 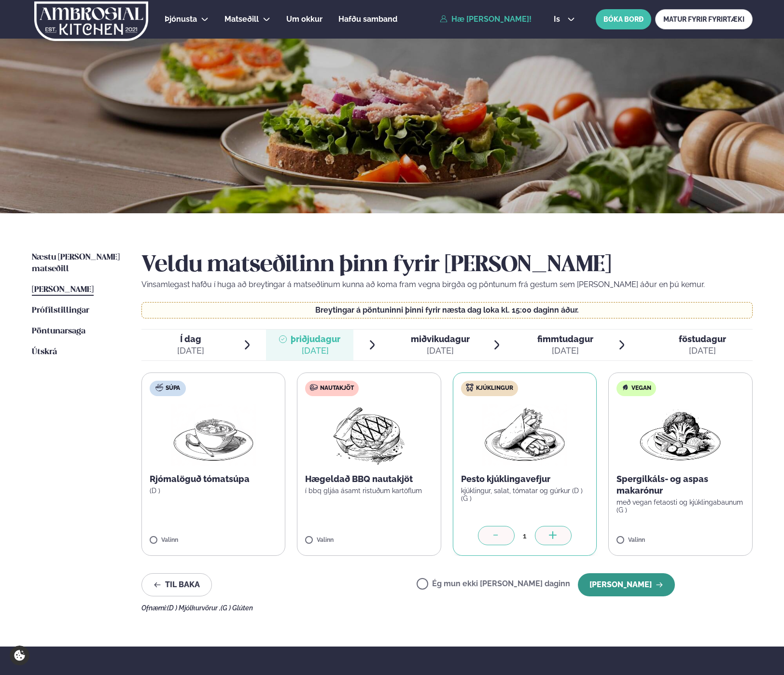 What do you see at coordinates (369, 491) in the screenshot?
I see `p: í bbq gljáa ásamt ristuðum kartöflum` at bounding box center [369, 491].